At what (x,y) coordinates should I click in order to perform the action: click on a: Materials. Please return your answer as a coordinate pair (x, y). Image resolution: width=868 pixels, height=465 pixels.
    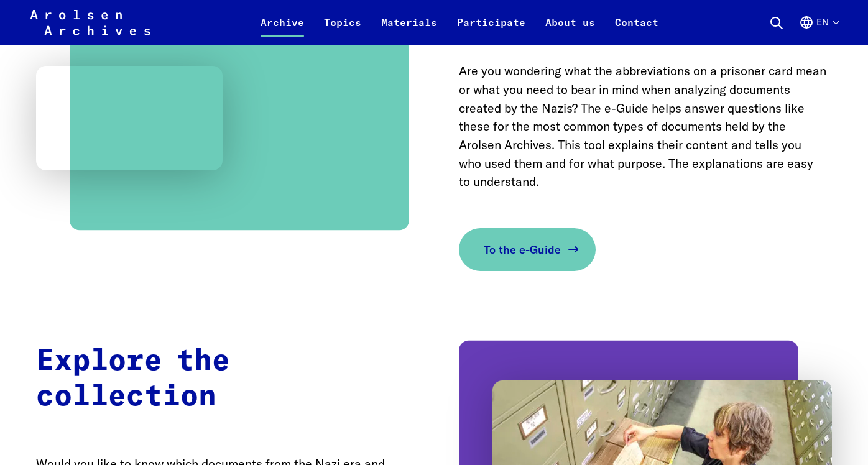
    Looking at the image, I should click on (409, 30).